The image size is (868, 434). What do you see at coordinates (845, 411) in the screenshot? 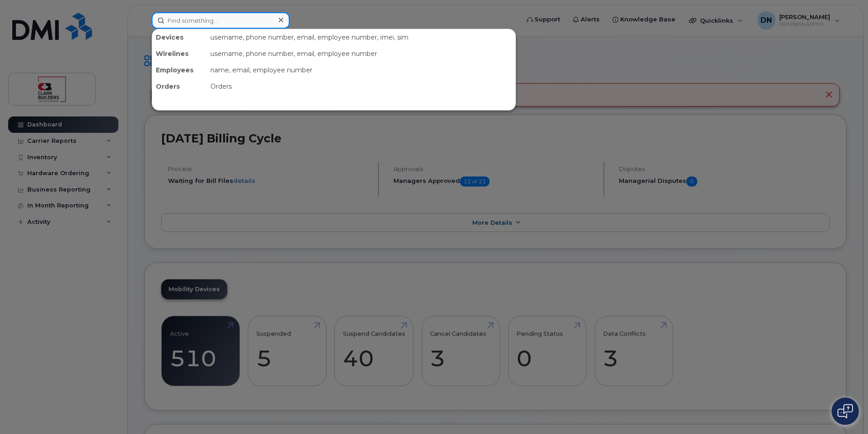
I see `img: Open chat` at bounding box center [845, 411].